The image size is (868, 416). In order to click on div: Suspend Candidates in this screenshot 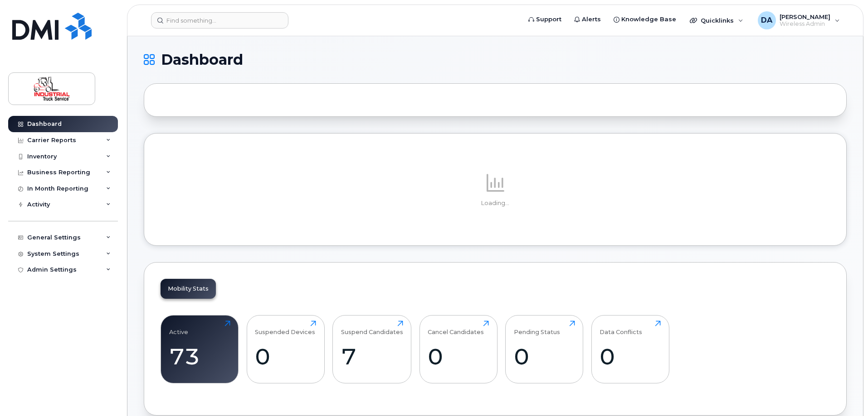, I will do `click(372, 328)`.